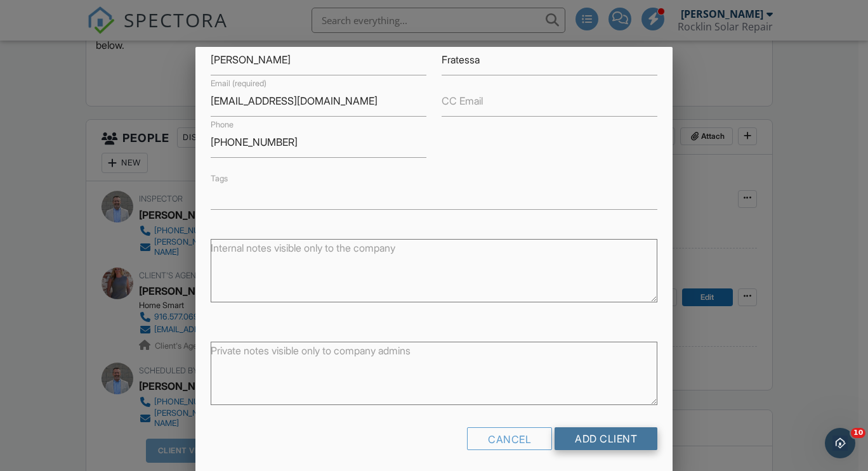 The width and height of the screenshot is (868, 471). I want to click on span: 10, so click(857, 433).